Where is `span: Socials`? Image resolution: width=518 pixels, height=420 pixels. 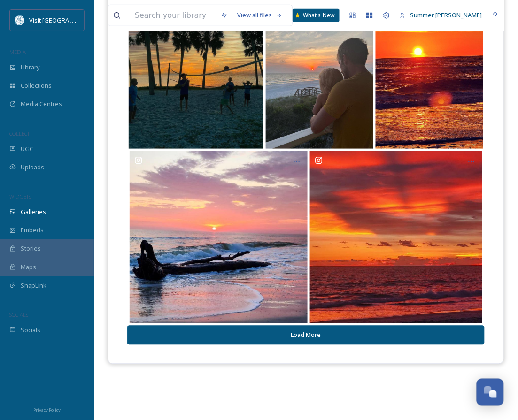
span: Socials is located at coordinates (30, 330).